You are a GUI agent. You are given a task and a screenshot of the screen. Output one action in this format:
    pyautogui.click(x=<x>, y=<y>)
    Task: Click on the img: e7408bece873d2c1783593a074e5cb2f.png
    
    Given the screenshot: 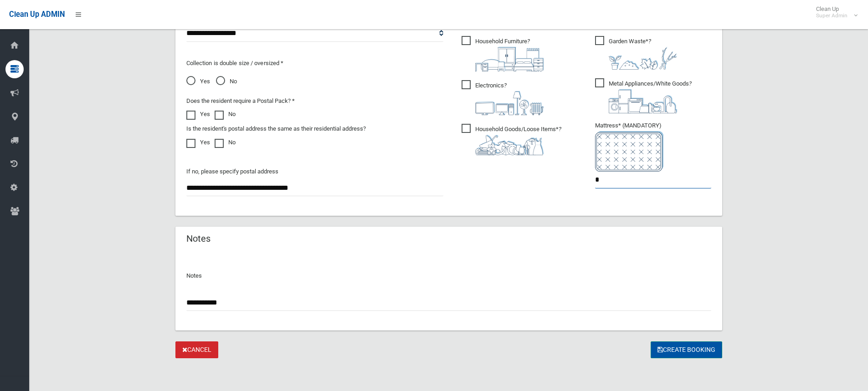 What is the action you would take?
    pyautogui.click(x=629, y=152)
    